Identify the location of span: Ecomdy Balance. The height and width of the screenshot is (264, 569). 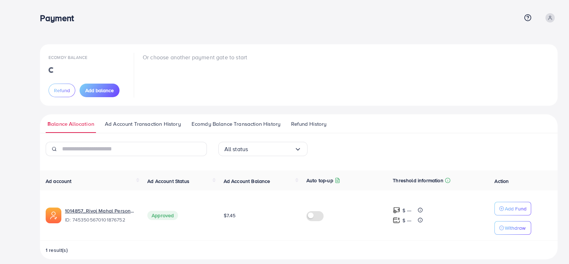
(68, 57).